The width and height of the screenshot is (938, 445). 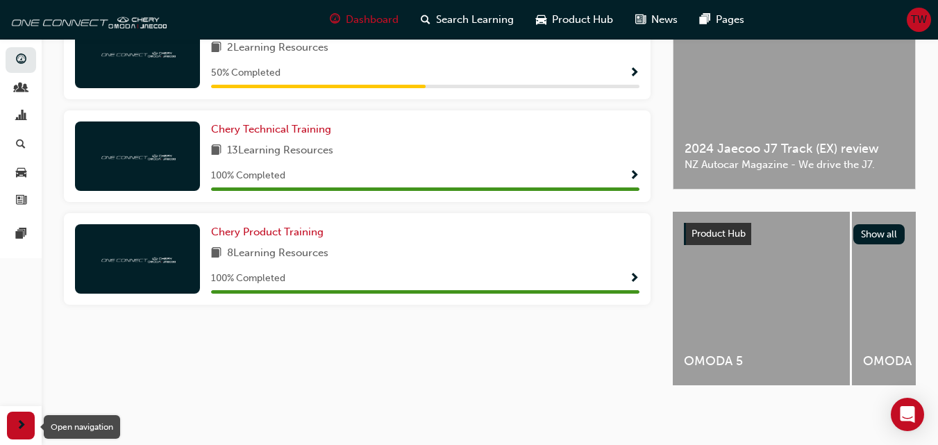 I want to click on span: 13 Learning Resources, so click(x=280, y=151).